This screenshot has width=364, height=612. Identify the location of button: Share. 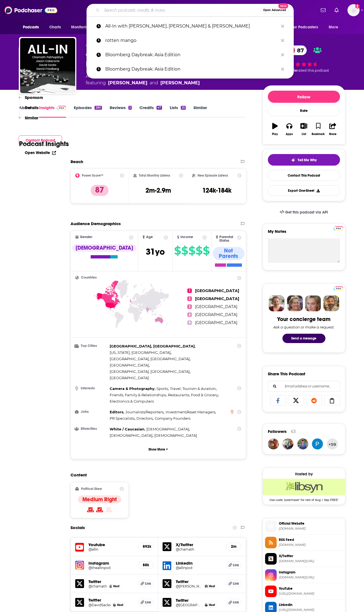
(332, 129).